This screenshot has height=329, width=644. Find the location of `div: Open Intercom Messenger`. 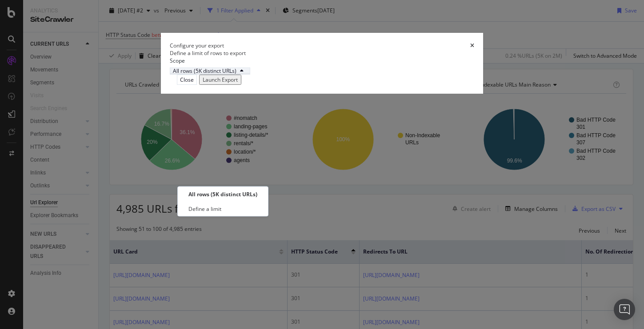

div: Open Intercom Messenger is located at coordinates (624, 309).